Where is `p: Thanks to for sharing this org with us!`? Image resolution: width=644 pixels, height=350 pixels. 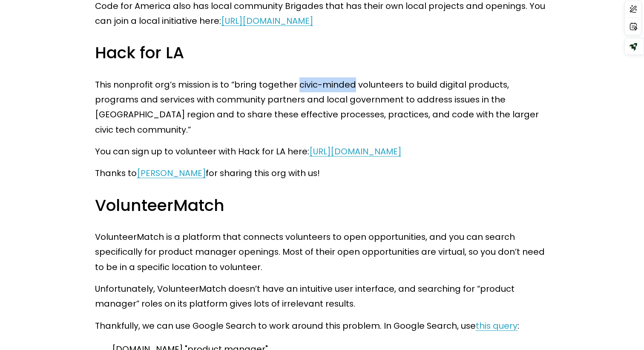
p: Thanks to for sharing this org with us! is located at coordinates (322, 173).